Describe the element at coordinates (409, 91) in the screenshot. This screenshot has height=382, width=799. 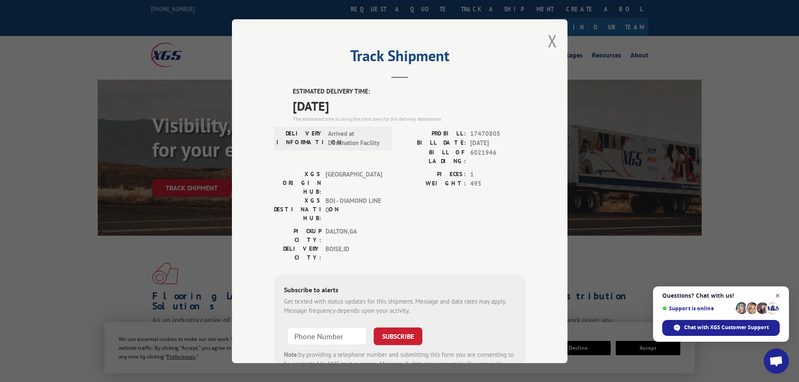
I see `label: ESTIMATED DELIVERY TIME:` at that location.